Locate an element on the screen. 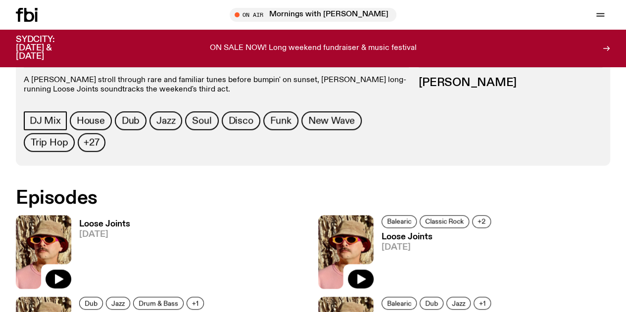 This screenshot has width=626, height=312. span: Classic Rock is located at coordinates (444, 221).